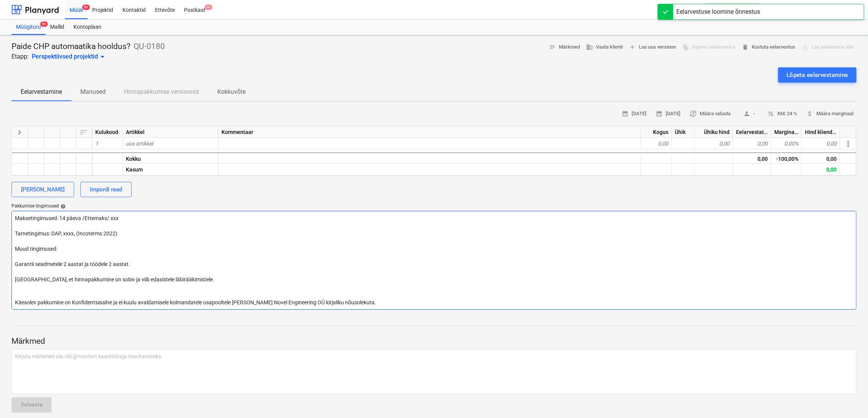 This screenshot has height=418, width=868. I want to click on button: Lõpeta eelarvestamine, so click(817, 75).